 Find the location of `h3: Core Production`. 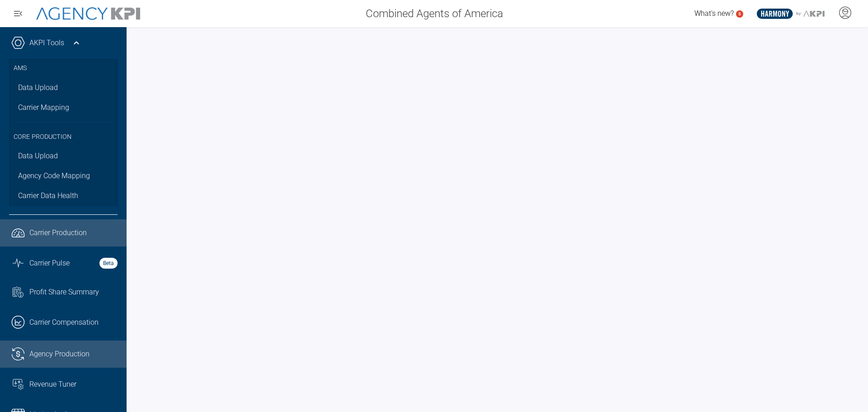

h3: Core Production is located at coordinates (63, 134).